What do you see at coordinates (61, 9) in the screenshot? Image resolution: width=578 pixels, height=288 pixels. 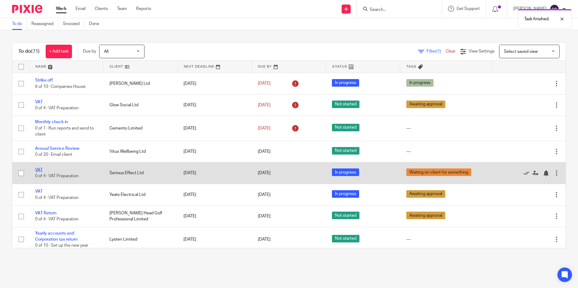 I see `a: Work` at bounding box center [61, 9].